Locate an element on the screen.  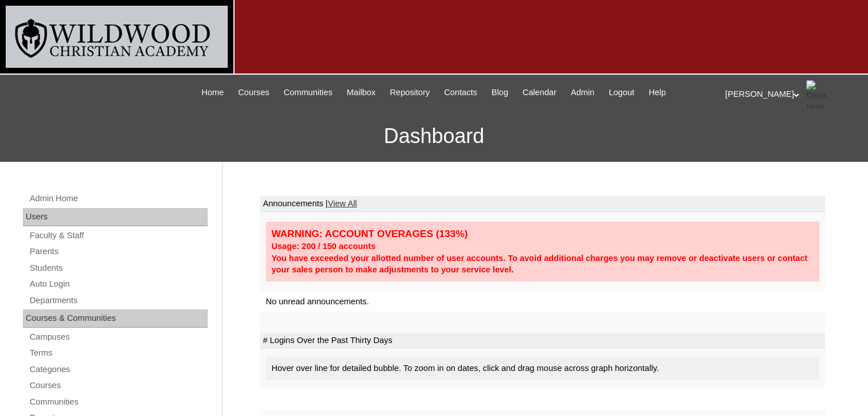
a: Home is located at coordinates (212, 92).